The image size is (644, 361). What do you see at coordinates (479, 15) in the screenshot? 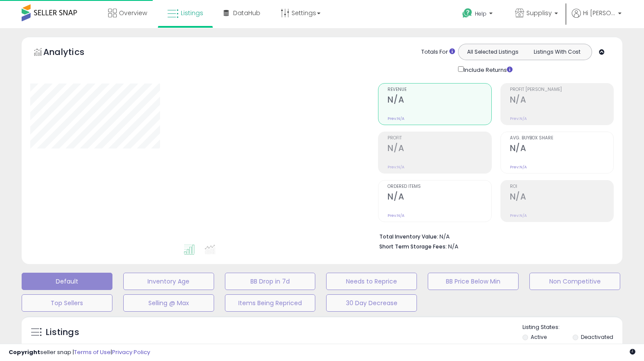
I see `a: Help` at bounding box center [479, 15].